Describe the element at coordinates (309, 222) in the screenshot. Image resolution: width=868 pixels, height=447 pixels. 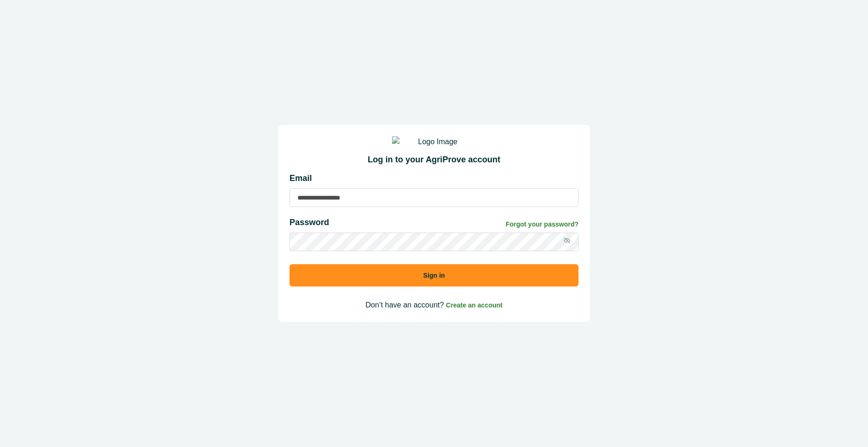
I see `p: Password` at that location.